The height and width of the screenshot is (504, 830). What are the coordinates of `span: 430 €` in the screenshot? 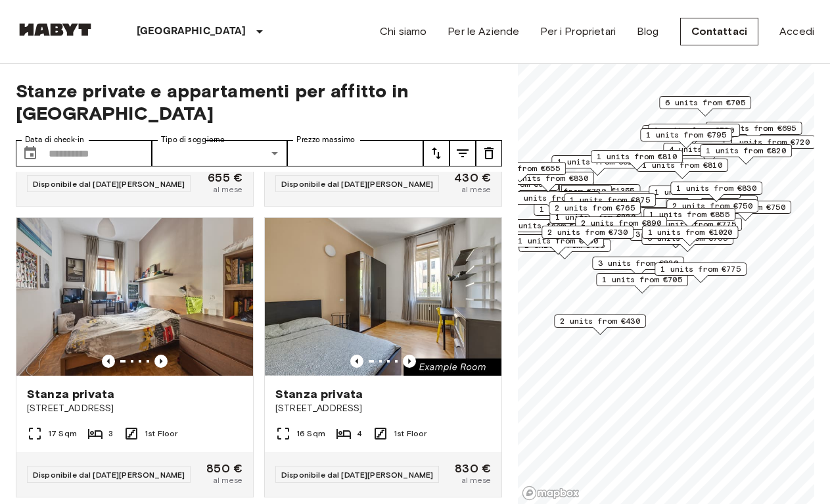 It's located at (473, 178).